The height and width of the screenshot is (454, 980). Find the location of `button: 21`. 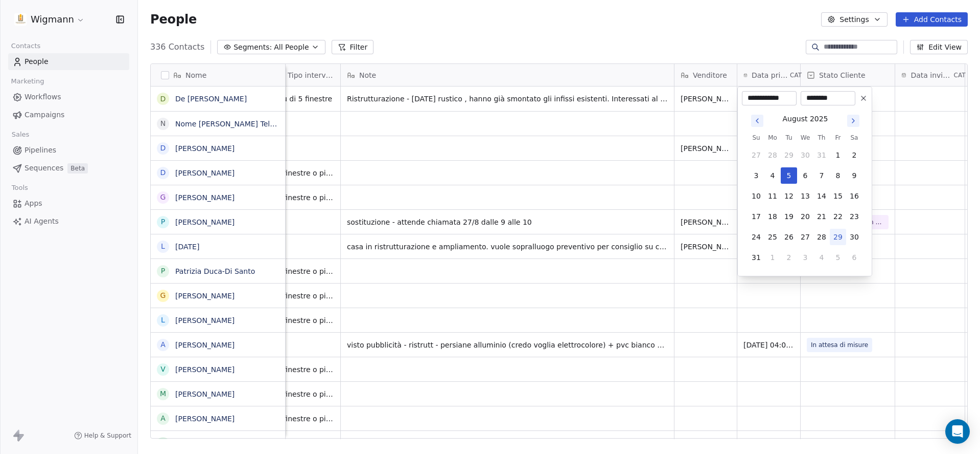

button: 21 is located at coordinates (822, 216).